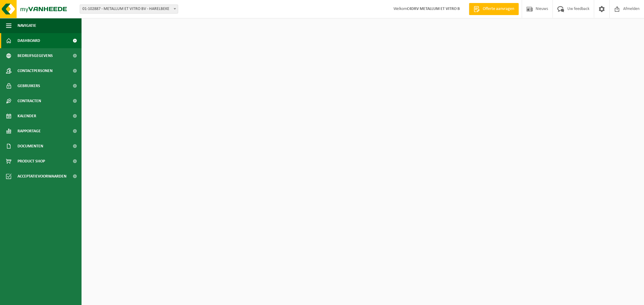  What do you see at coordinates (433, 9) in the screenshot?
I see `strong: C4DRV METALLUM ET VITRO B` at bounding box center [433, 9].